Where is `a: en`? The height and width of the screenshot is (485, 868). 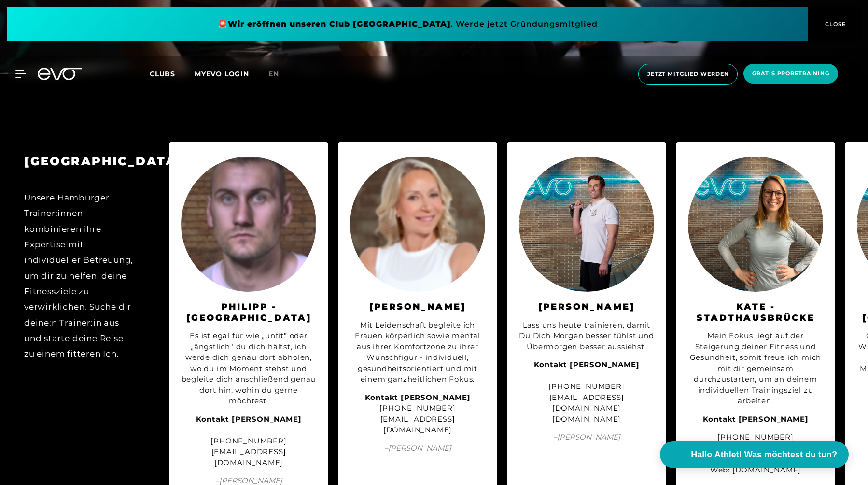 a: en is located at coordinates (280, 74).